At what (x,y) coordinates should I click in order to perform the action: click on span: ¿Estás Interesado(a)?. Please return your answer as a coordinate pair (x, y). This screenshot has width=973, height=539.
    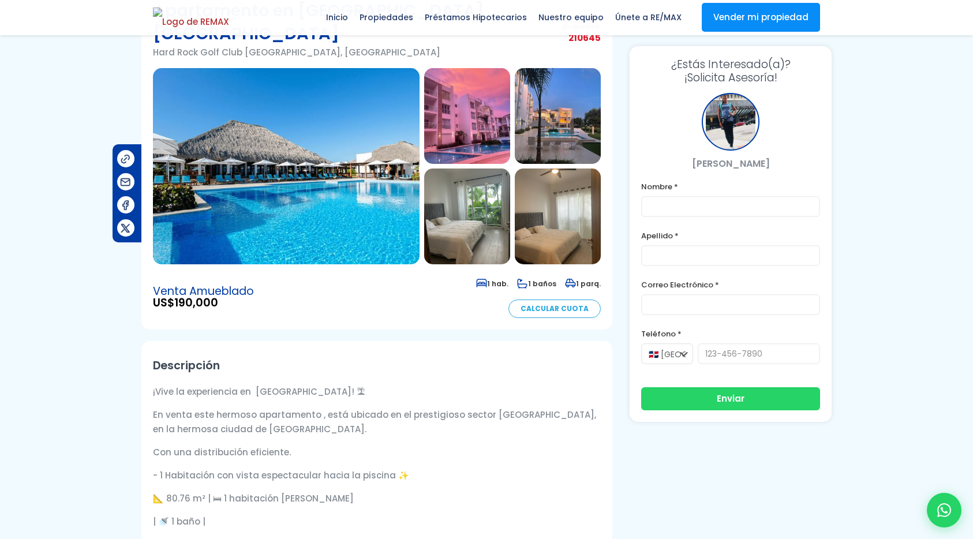
    Looking at the image, I should click on (730, 64).